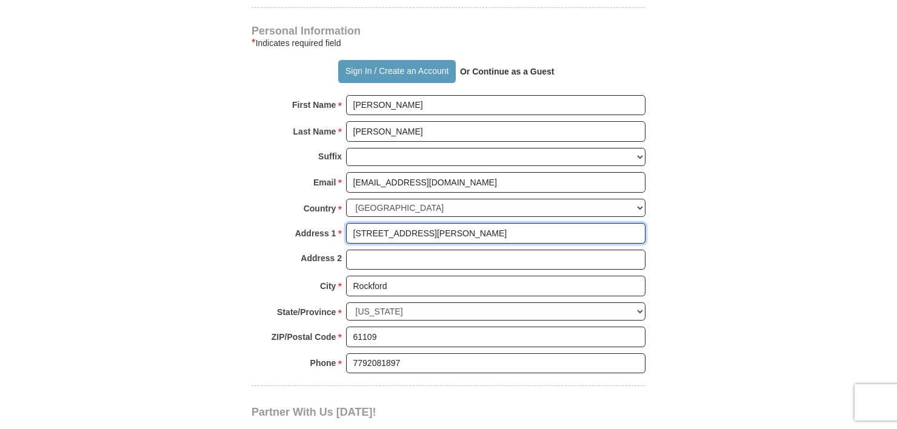 The image size is (897, 429). Describe the element at coordinates (449, 31) in the screenshot. I see `h4: Personal Information` at that location.